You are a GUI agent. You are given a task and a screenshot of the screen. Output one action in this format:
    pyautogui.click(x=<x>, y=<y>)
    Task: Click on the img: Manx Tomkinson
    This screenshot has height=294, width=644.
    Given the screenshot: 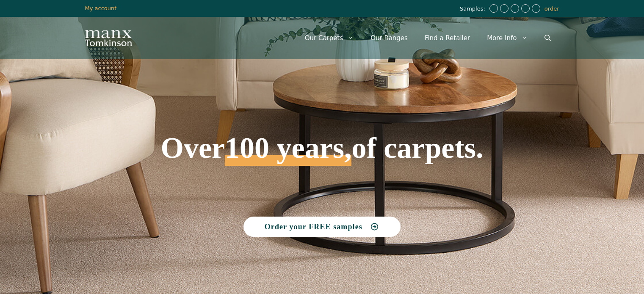 What is the action you would take?
    pyautogui.click(x=108, y=38)
    